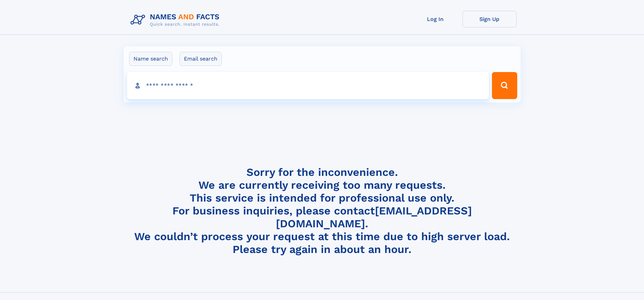 This screenshot has width=644, height=300. What do you see at coordinates (490, 19) in the screenshot?
I see `a: Sign Up` at bounding box center [490, 19].